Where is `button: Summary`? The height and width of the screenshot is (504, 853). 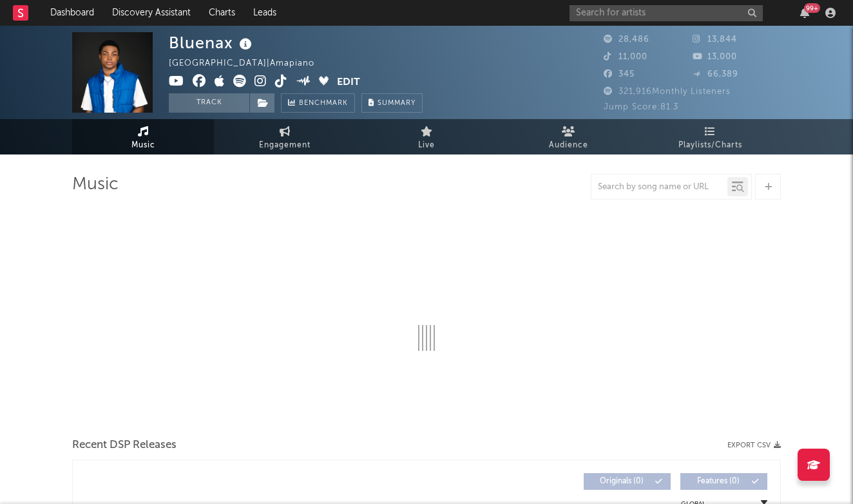
button: Summary is located at coordinates (391, 103).